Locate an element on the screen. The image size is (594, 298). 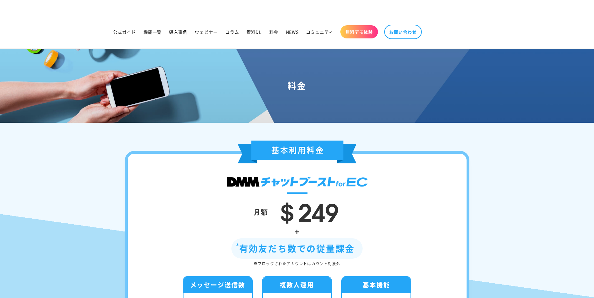
a: コミュニティ is located at coordinates (319, 32).